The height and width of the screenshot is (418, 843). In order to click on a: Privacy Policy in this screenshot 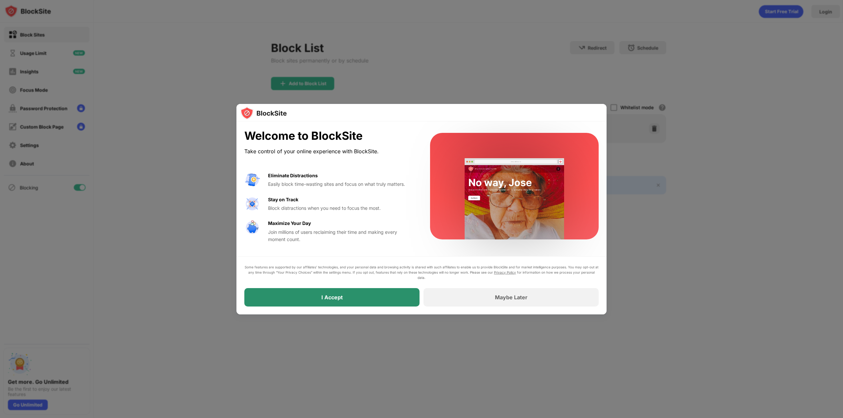, I will do `click(505, 273)`.